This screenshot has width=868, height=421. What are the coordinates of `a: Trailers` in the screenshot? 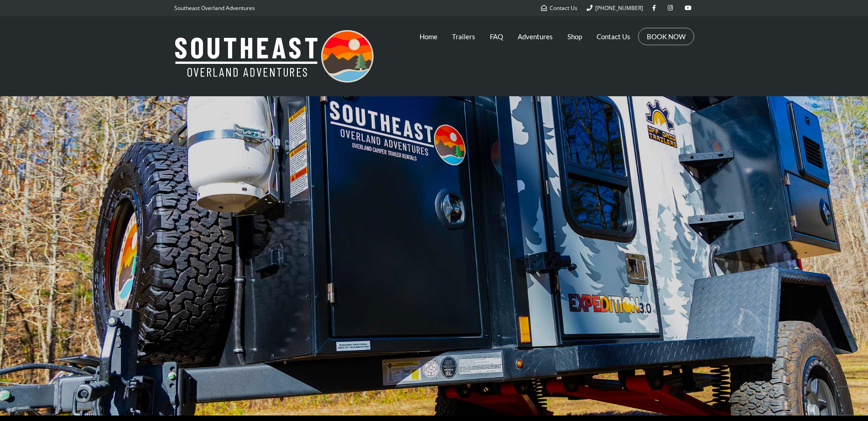 It's located at (464, 37).